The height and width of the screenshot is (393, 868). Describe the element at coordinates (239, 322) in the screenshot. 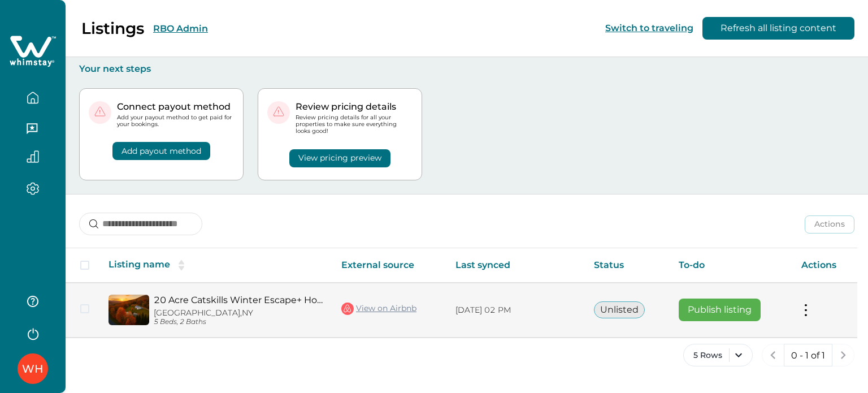

I see `p: 5 Beds, 2 Baths` at that location.